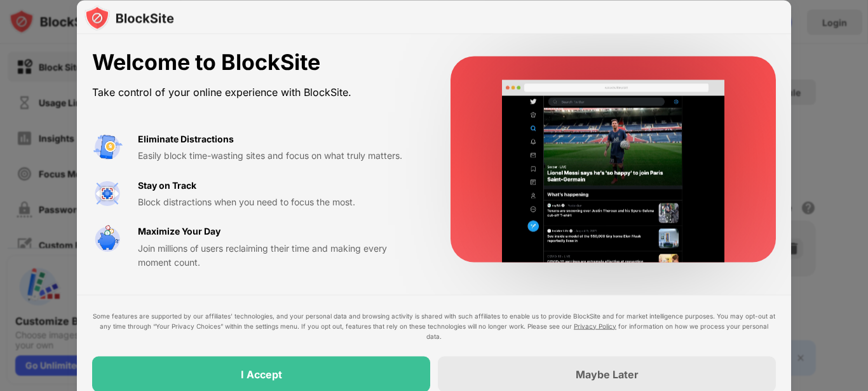  I want to click on div: Eliminate Distractions, so click(186, 138).